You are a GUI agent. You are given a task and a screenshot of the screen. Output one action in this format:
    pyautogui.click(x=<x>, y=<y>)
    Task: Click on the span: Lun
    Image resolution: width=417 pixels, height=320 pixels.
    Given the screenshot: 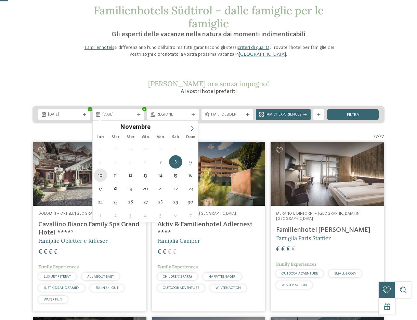 What is the action you would take?
    pyautogui.click(x=100, y=137)
    